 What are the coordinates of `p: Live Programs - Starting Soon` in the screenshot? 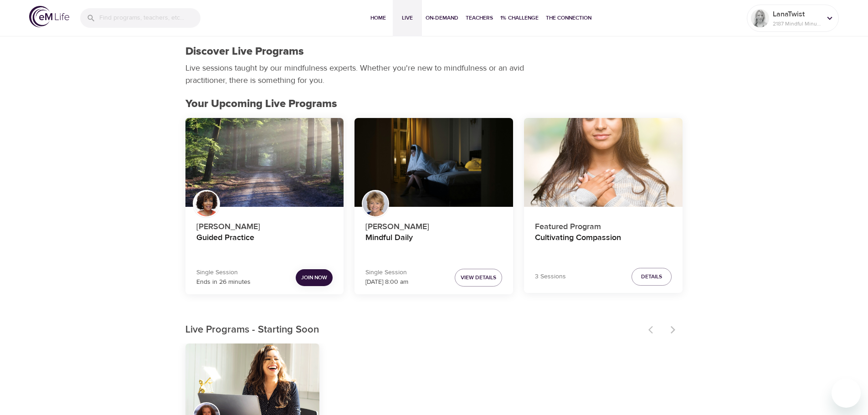 It's located at (414, 329).